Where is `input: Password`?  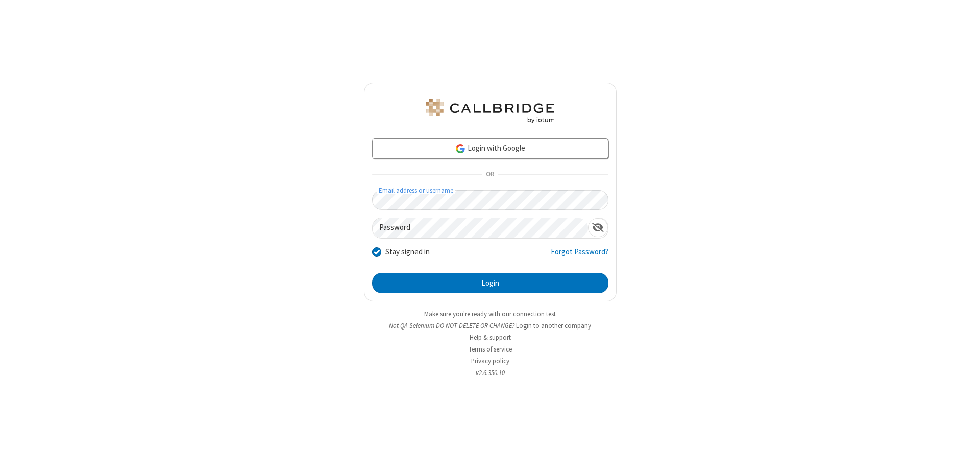 input: Password is located at coordinates (480, 228).